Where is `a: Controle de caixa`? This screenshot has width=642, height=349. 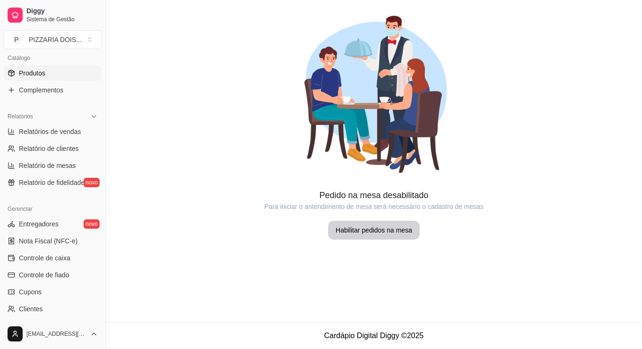 a: Controle de caixa is located at coordinates (52, 258).